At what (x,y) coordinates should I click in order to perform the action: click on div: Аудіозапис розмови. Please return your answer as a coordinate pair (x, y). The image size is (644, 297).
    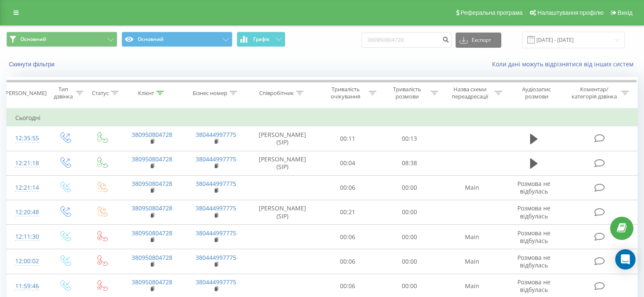
    Looking at the image, I should click on (536, 93).